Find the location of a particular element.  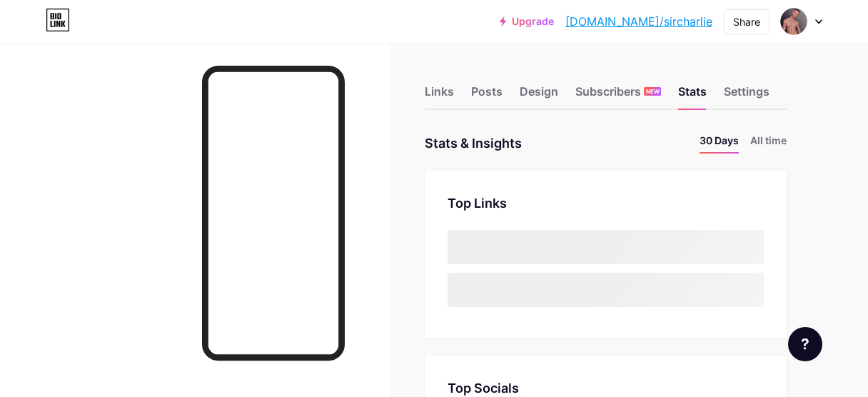

div: Design is located at coordinates (539, 95).